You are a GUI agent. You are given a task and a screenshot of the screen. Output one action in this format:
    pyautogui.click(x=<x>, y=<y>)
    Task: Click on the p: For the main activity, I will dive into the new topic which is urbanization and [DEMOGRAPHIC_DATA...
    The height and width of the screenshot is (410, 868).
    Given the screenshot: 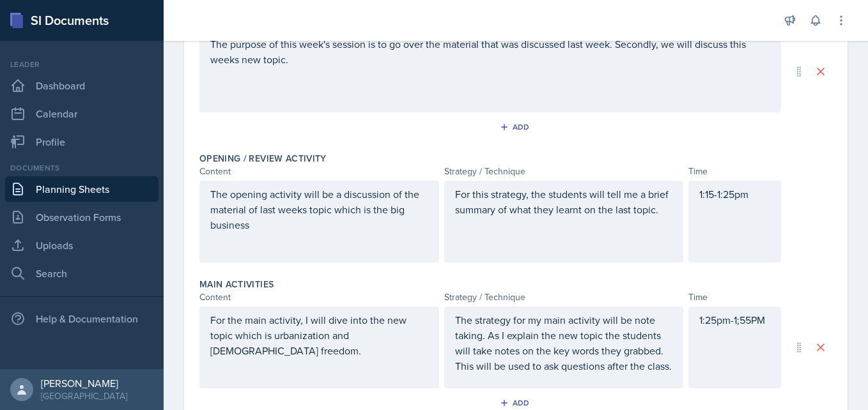 What is the action you would take?
    pyautogui.click(x=319, y=335)
    